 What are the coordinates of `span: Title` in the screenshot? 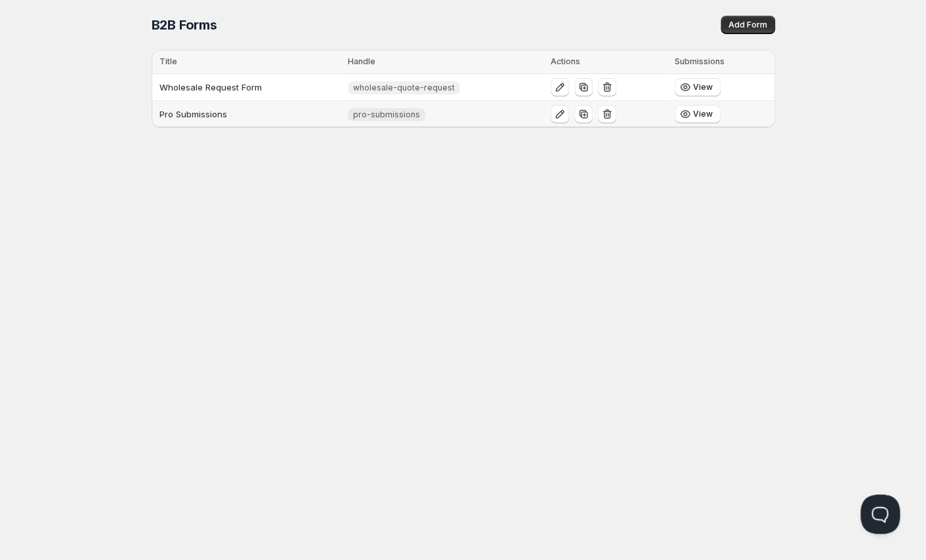 It's located at (168, 61).